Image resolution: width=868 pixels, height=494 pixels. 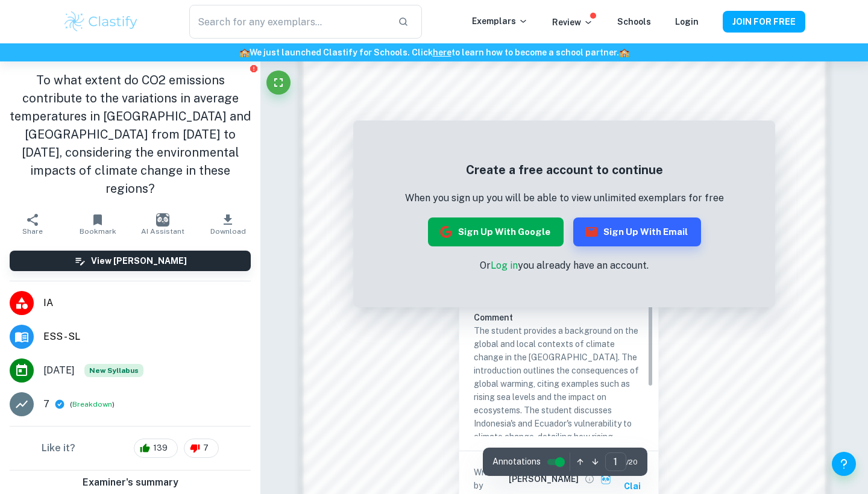 What do you see at coordinates (33, 231) in the screenshot?
I see `span: Share` at bounding box center [33, 231].